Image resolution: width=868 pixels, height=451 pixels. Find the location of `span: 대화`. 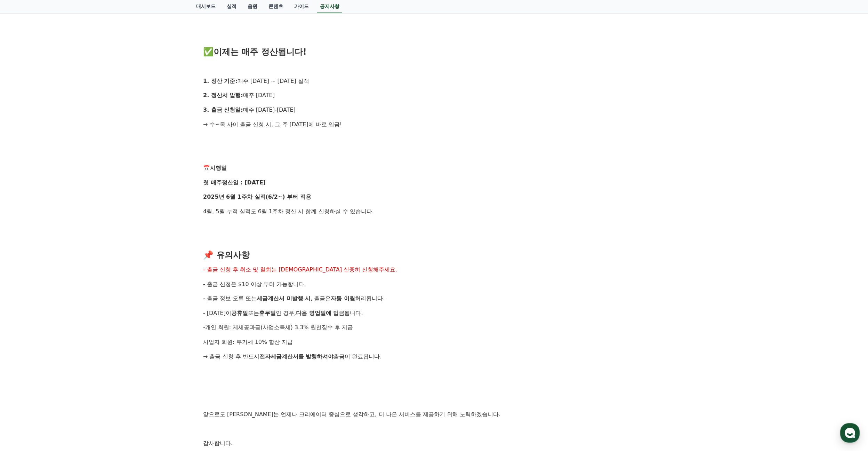

span: 대화 is located at coordinates (68, 234).